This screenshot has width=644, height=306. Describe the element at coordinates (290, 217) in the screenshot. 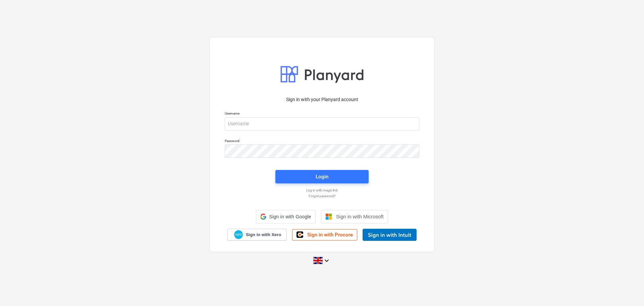

I see `span: Sign in with Google` at that location.